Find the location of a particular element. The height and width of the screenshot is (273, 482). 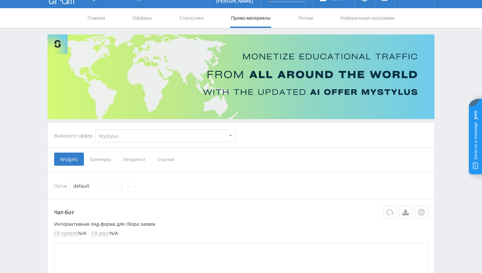

span: Widgets is located at coordinates (69, 159).